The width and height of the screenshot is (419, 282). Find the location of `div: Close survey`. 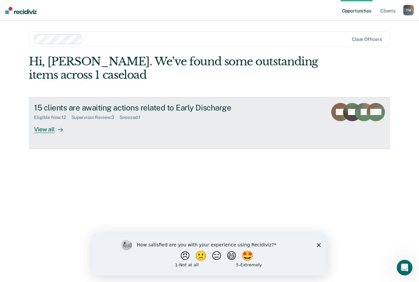

div: Close survey is located at coordinates (226, 12).